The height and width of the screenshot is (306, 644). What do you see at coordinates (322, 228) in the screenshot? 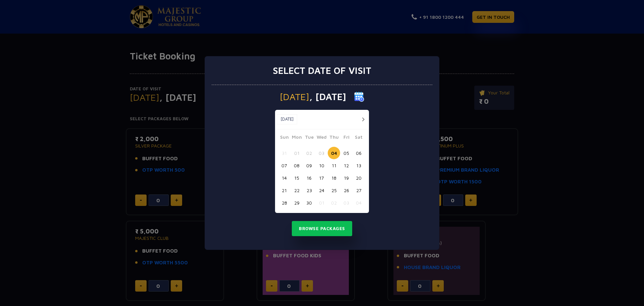
I see `button: Browse Packages` at bounding box center [322, 228].